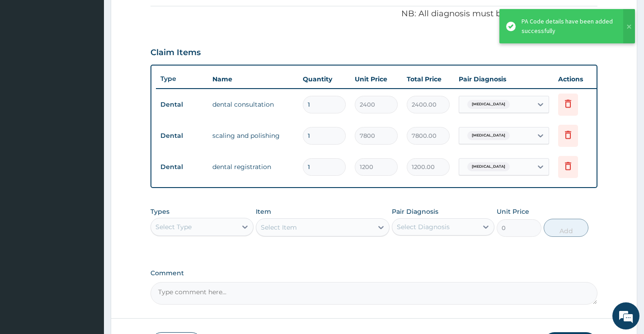  I want to click on th: Pair Diagnosis, so click(504, 79).